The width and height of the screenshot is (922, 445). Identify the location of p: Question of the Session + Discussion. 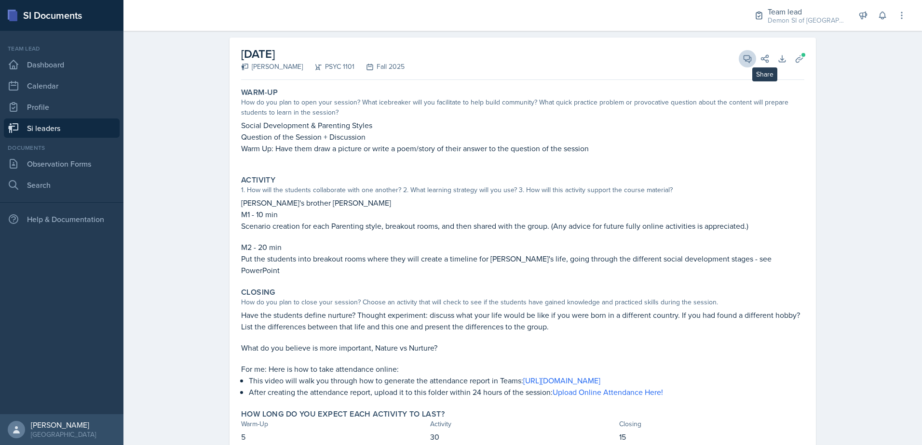
(523, 137).